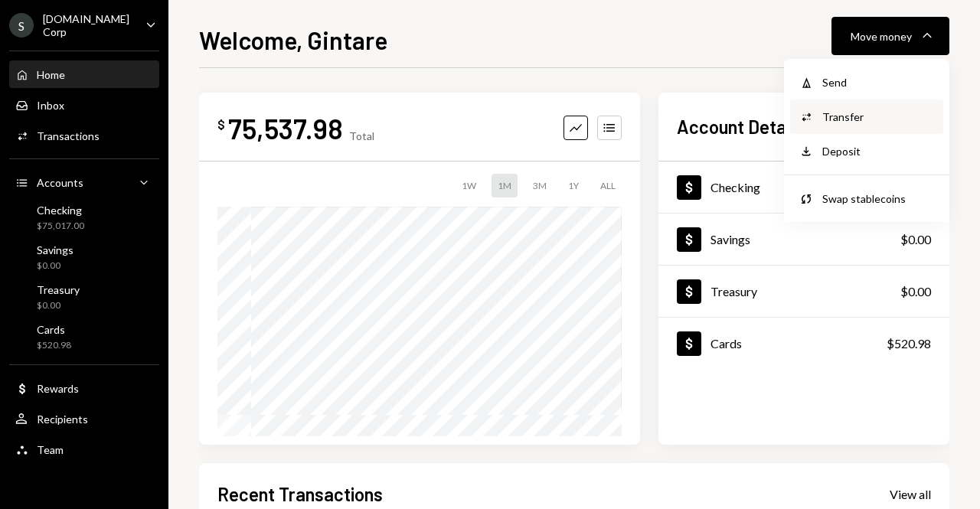  What do you see at coordinates (285, 128) in the screenshot?
I see `div: 75,537.98` at bounding box center [285, 128].